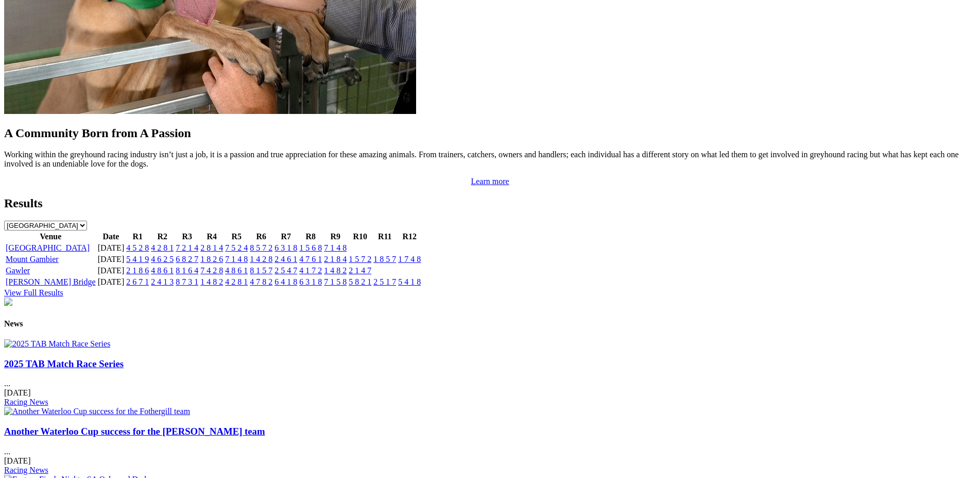 This screenshot has width=980, height=478. What do you see at coordinates (286, 270) in the screenshot?
I see `a: 2 5 4 7` at bounding box center [286, 270].